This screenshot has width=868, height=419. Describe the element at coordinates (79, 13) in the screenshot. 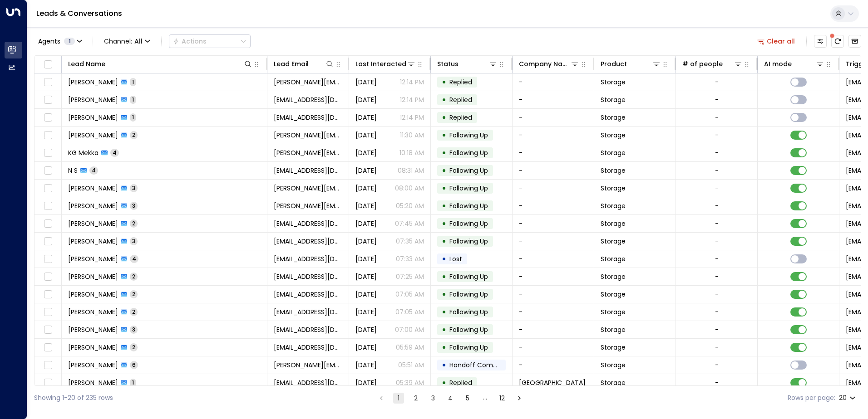

I see `a: Leads & Conversations` at that location.